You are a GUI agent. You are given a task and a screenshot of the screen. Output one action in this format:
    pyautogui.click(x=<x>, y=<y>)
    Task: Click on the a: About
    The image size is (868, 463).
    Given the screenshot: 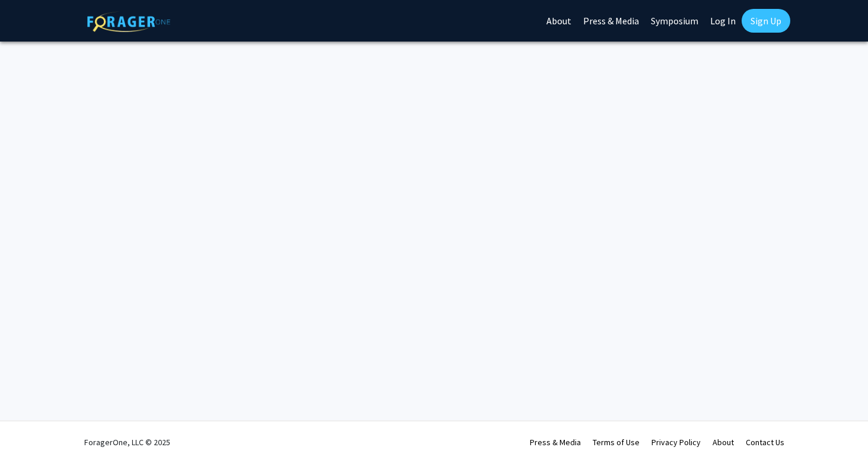 What is the action you would take?
    pyautogui.click(x=724, y=443)
    